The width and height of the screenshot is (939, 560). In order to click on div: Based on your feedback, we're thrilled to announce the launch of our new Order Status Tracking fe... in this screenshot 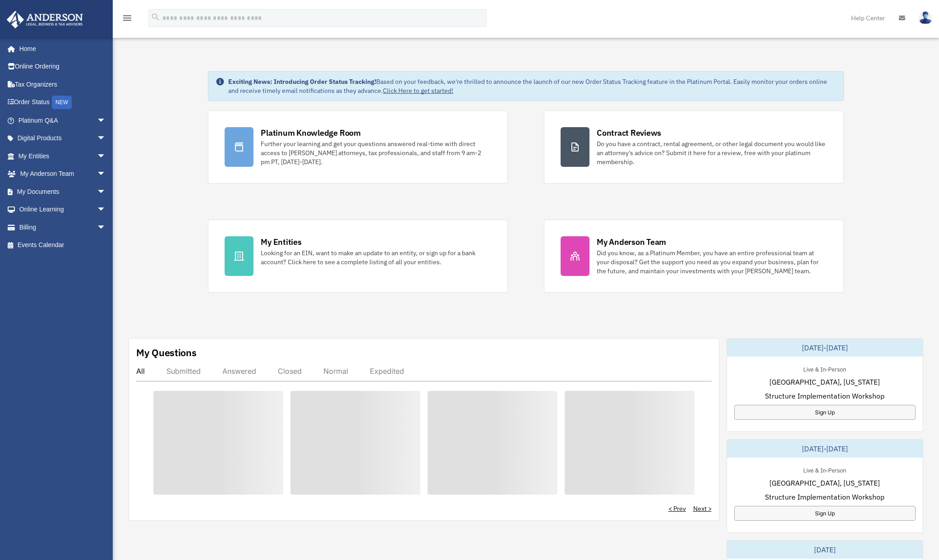, I will do `click(532, 86)`.